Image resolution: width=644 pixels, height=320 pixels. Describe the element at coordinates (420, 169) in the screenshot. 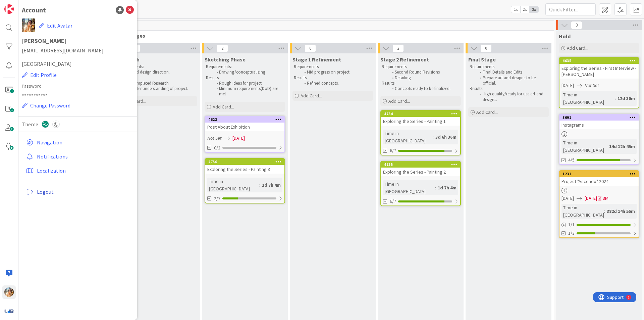

I see `div: 4755Exploring the Series - Painting 2` at that location.